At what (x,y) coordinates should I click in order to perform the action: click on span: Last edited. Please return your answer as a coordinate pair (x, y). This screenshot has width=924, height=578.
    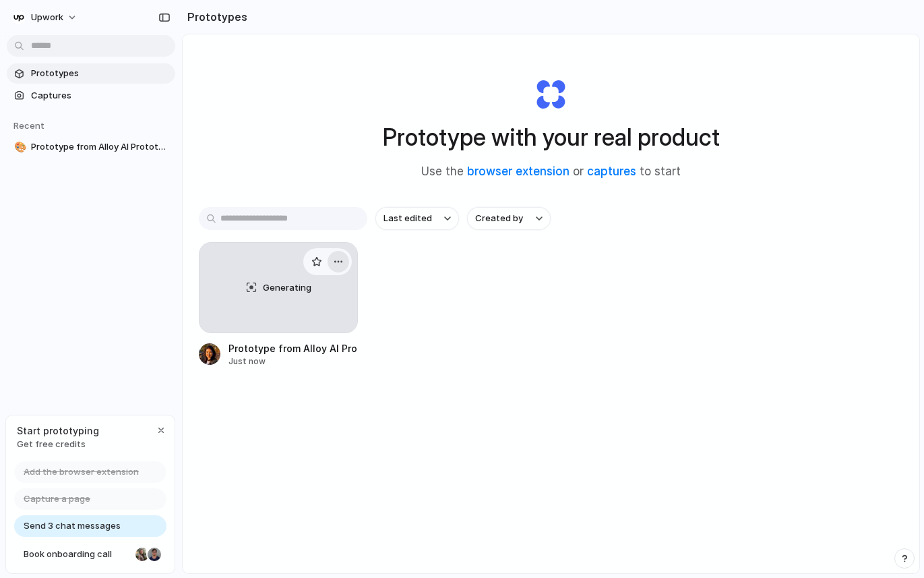
    Looking at the image, I should click on (408, 219).